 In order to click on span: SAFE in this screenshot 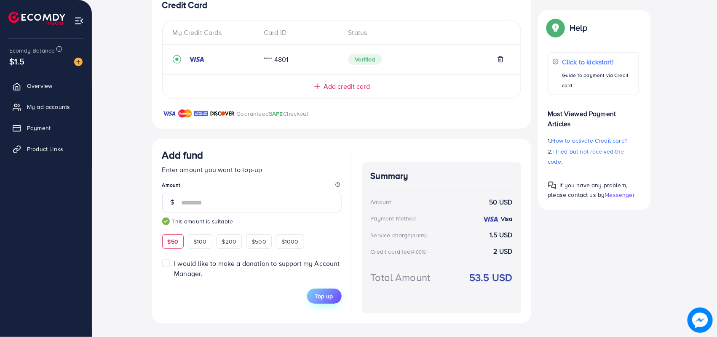, I will do `click(276, 114)`.